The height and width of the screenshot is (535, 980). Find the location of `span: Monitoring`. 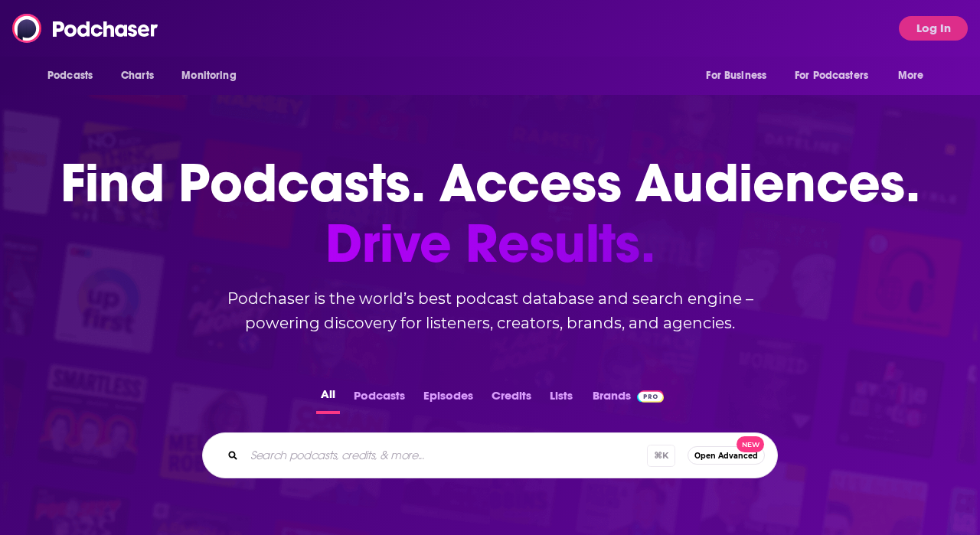

span: Monitoring is located at coordinates (208, 75).